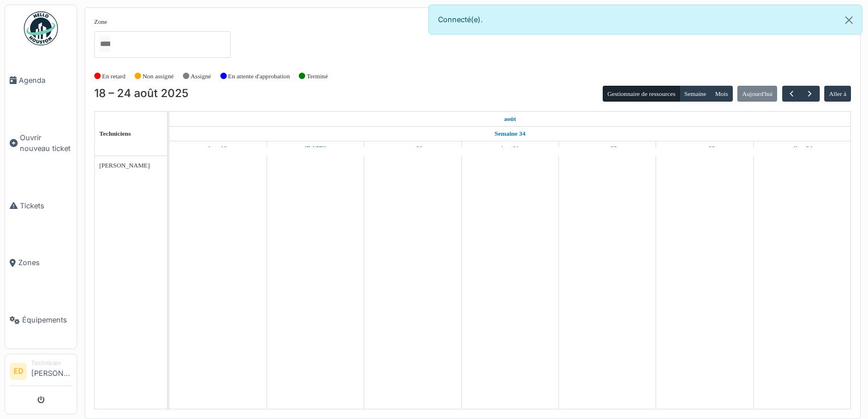  I want to click on label: En attente d'approbation, so click(259, 76).